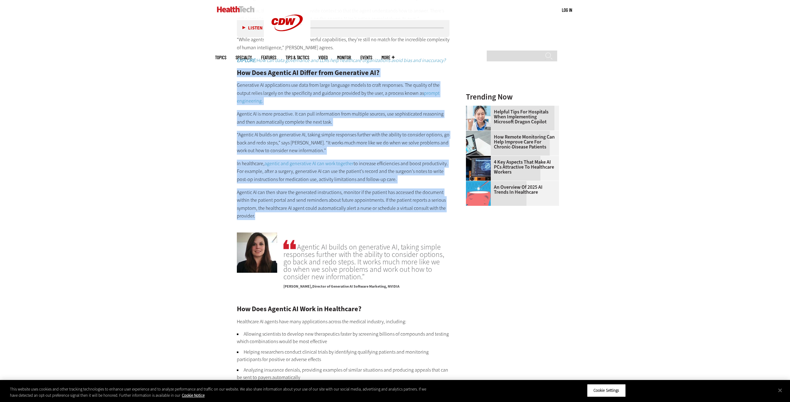  Describe the element at coordinates (343, 172) in the screenshot. I see `p: In healthcare, to increase efficiencies and boost productivity. For example, after a surgery, gen...` at that location.